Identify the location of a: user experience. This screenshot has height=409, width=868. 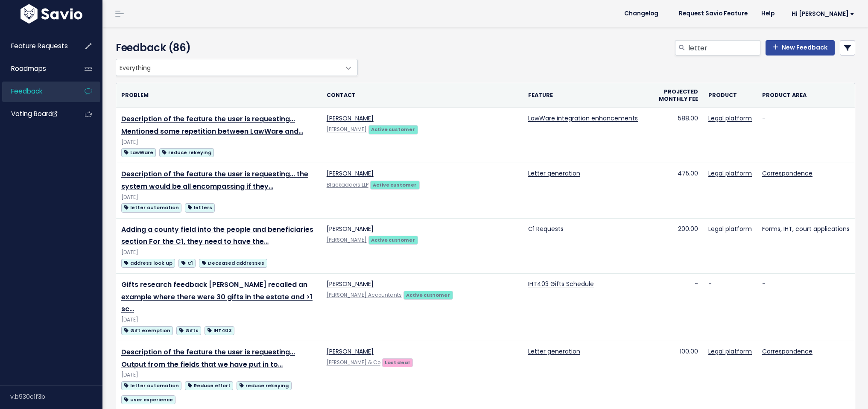
(148, 399).